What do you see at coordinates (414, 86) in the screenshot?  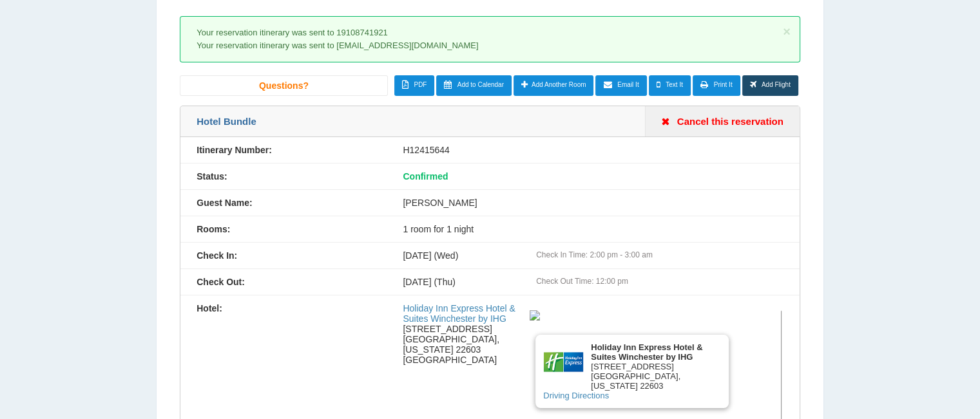 I see `a: PDF` at bounding box center [414, 86].